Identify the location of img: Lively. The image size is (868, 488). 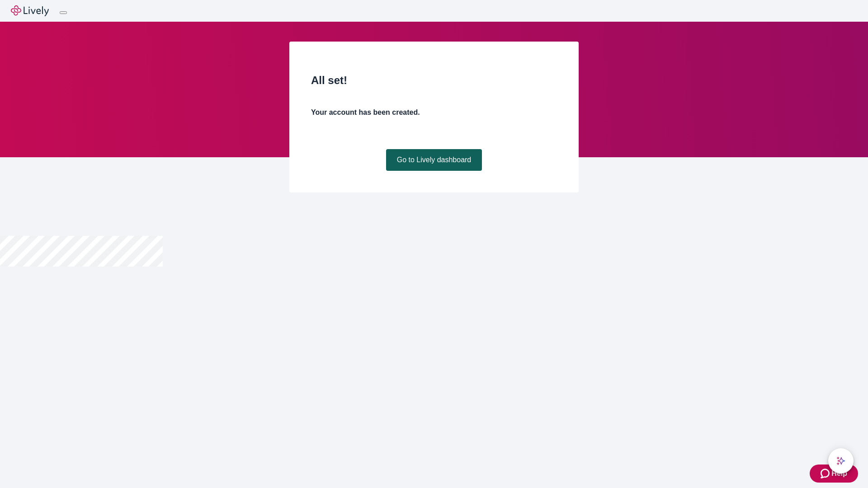
(30, 11).